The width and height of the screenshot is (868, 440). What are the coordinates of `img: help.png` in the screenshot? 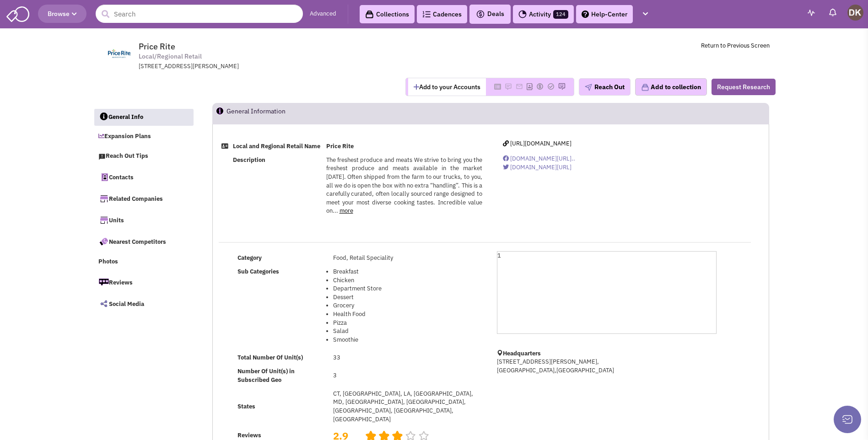 It's located at (585, 14).